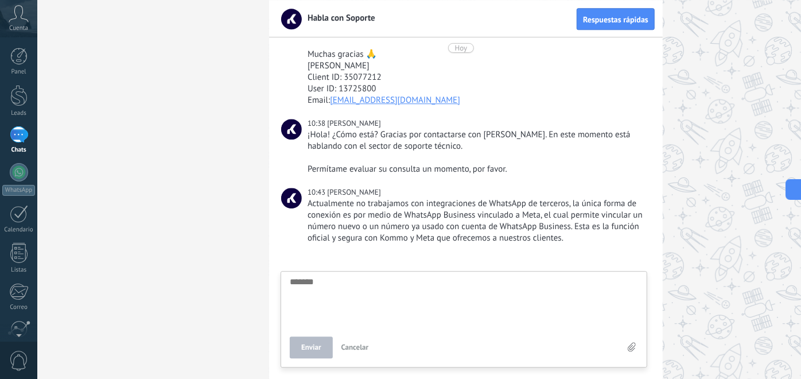 The width and height of the screenshot is (801, 379). I want to click on div: Actualmente no trabajamos con integraciones de WhatsApp de terceros, la única forma de conexión e..., so click(477, 221).